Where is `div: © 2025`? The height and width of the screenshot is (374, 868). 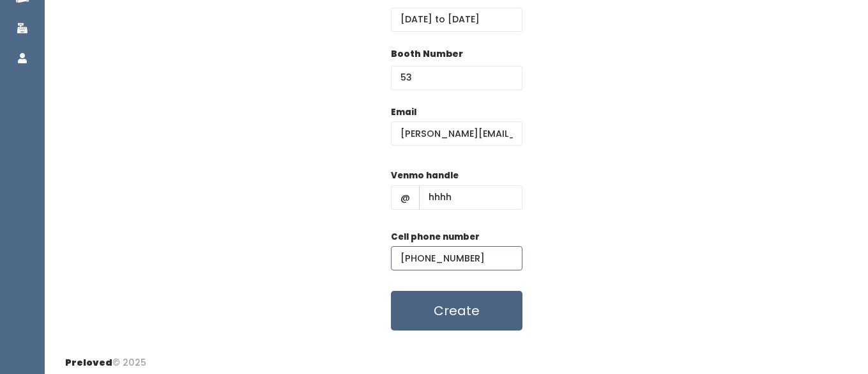 div: © 2025 is located at coordinates (105, 357).